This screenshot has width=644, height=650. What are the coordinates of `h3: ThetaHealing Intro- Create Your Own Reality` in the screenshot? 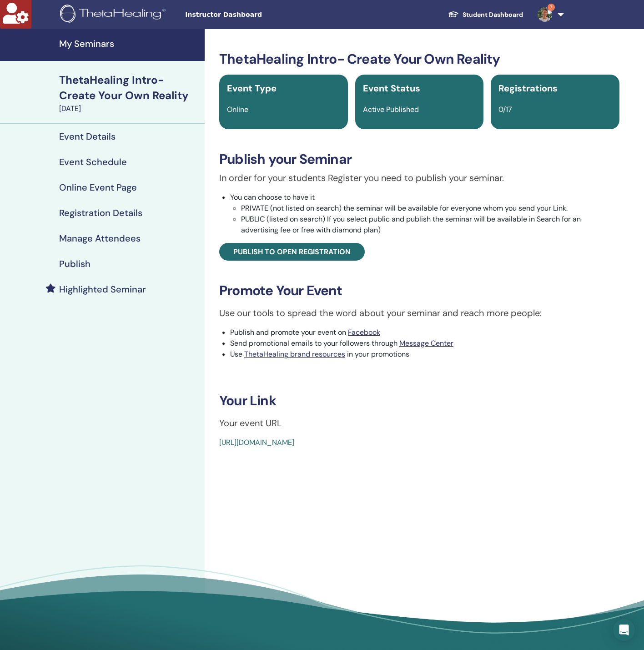 It's located at (420, 59).